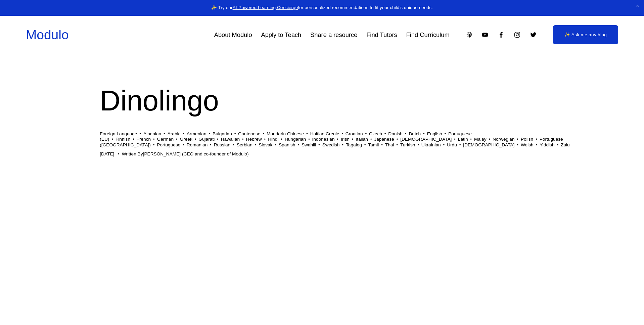  What do you see at coordinates (354, 145) in the screenshot?
I see `a: Tagalog` at bounding box center [354, 145].